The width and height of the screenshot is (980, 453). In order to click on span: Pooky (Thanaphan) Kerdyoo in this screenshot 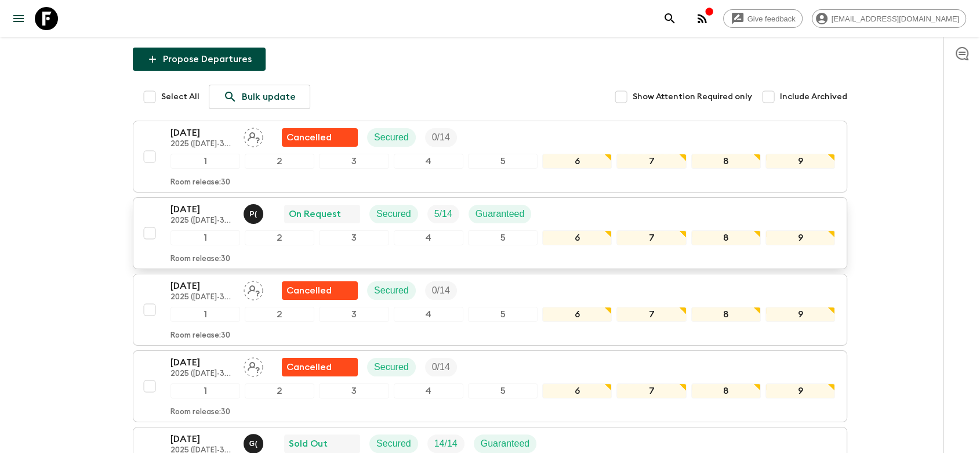, I will do `click(254, 212)`.